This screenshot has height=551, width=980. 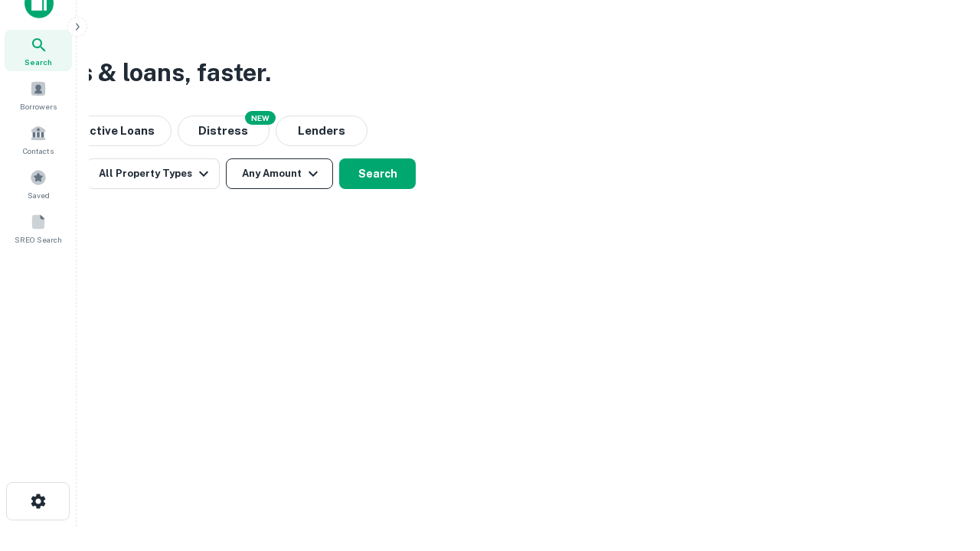 What do you see at coordinates (38, 50) in the screenshot?
I see `div: Search` at bounding box center [38, 50].